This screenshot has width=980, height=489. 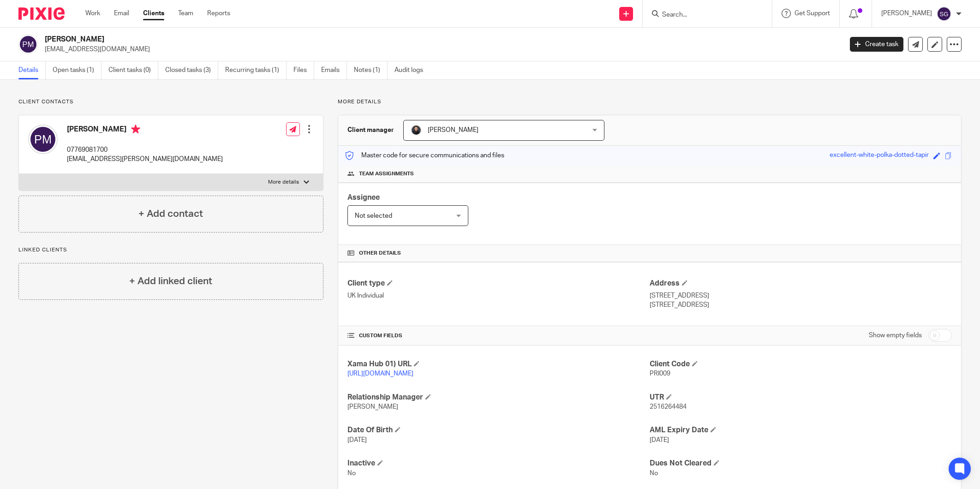 I want to click on span: PRI009, so click(x=661, y=374).